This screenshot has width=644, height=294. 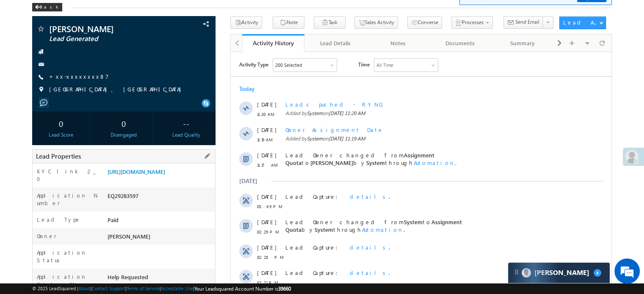 What do you see at coordinates (143, 288) in the screenshot?
I see `a: Terms of Service` at bounding box center [143, 288].